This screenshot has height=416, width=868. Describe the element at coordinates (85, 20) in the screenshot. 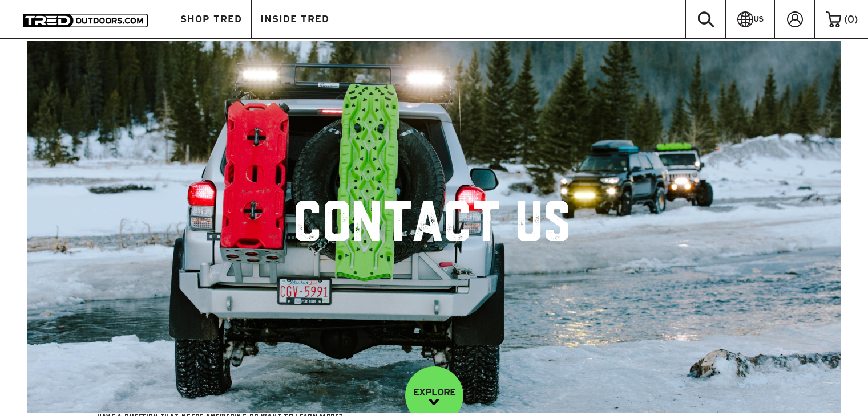

I see `img: TRED Outdoors America` at that location.